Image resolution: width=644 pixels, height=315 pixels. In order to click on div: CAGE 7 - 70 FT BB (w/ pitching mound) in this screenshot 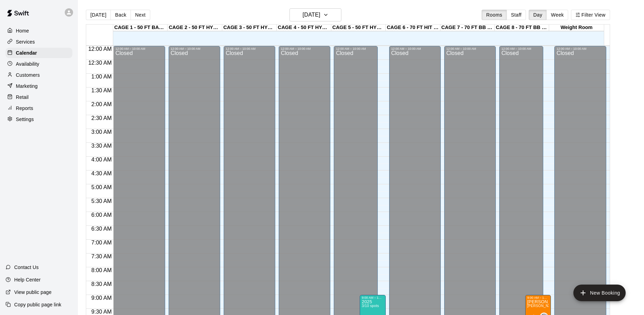, I will do `click(467, 28)`.